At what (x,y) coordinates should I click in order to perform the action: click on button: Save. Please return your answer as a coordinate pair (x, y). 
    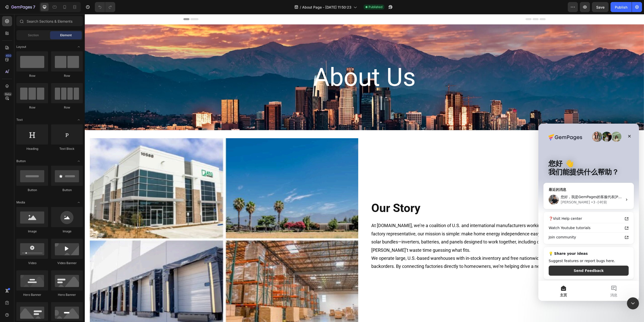
    Looking at the image, I should click on (600, 7).